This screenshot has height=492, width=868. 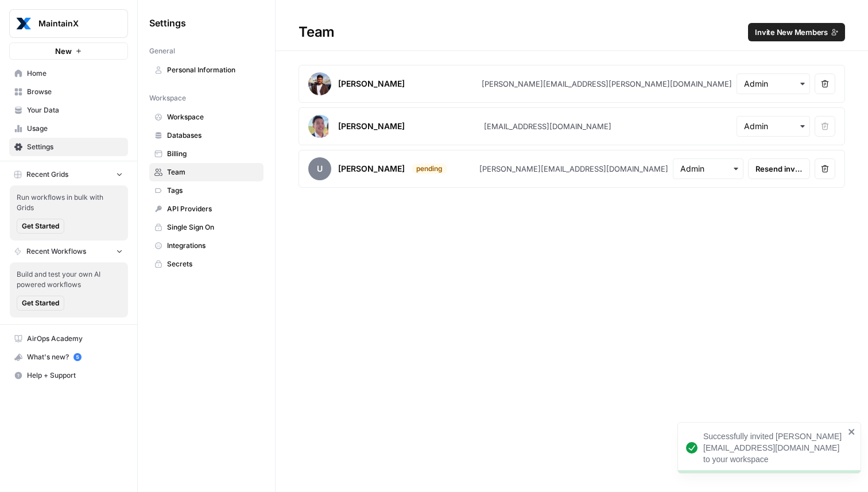 What do you see at coordinates (212, 70) in the screenshot?
I see `span: Personal Information` at bounding box center [212, 70].